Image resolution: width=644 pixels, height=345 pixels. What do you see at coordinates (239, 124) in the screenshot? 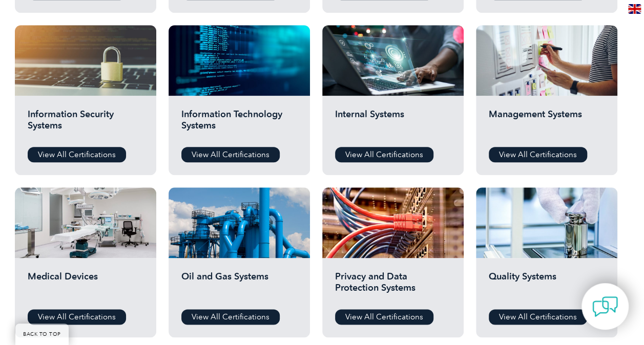
I see `h2: Information Technology Systems` at bounding box center [239, 124].